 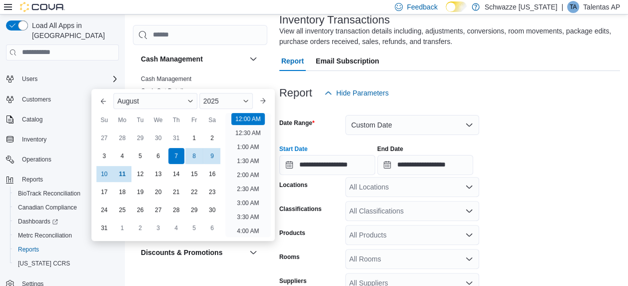 I want to click on span: Washington CCRS, so click(x=66, y=263).